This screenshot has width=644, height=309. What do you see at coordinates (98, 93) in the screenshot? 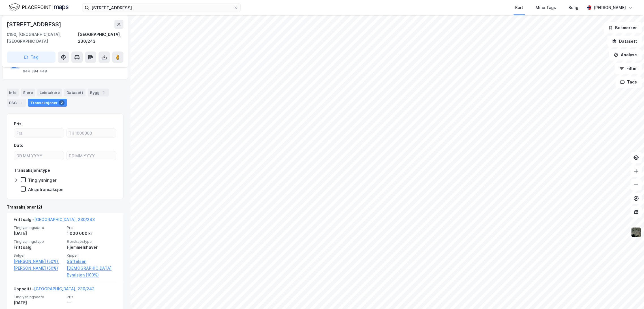
I see `div: Bygg` at bounding box center [98, 93].